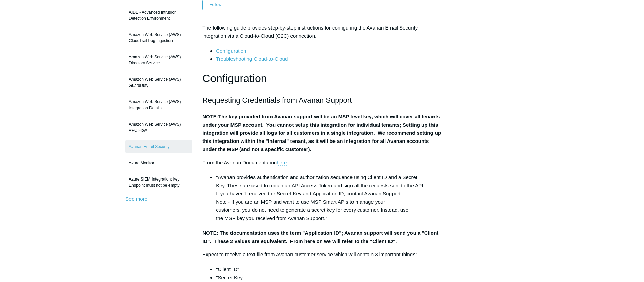 The width and height of the screenshot is (644, 282). I want to click on p: The following guide provides step-by-step instructions for configuring the Avanan Email Security ..., so click(322, 32).